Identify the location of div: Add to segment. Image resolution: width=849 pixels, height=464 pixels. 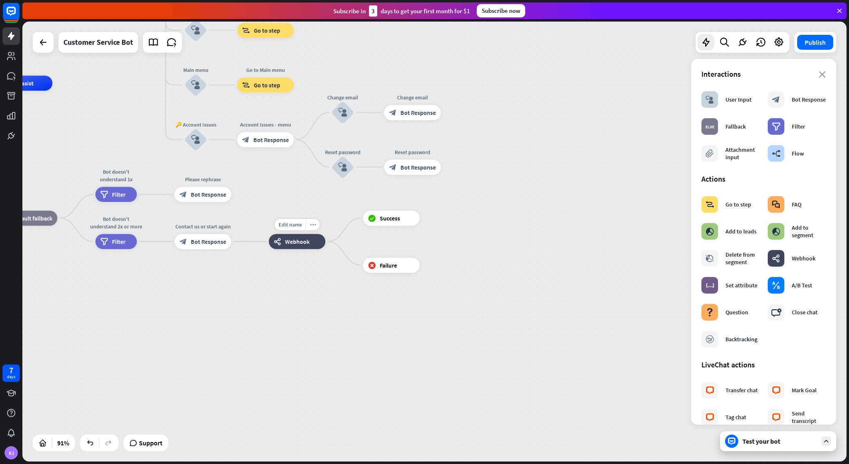
(808, 231).